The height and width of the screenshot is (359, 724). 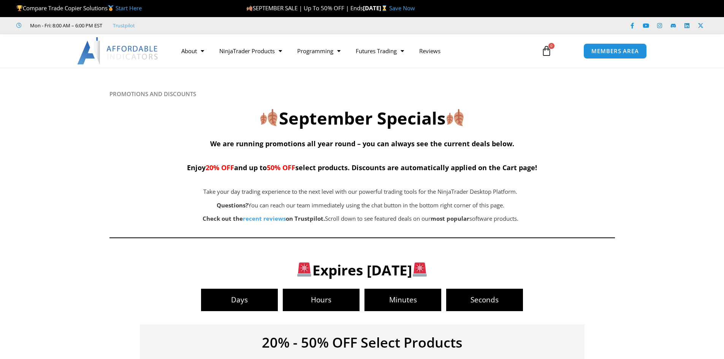 What do you see at coordinates (264, 219) in the screenshot?
I see `strong: Check out the on Trustpilot.` at bounding box center [264, 219].